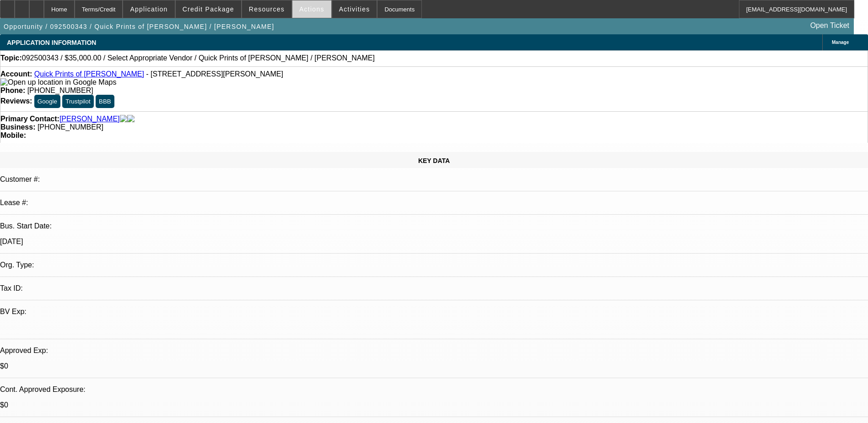 This screenshot has width=868, height=423. I want to click on span: Credit Package, so click(208, 10).